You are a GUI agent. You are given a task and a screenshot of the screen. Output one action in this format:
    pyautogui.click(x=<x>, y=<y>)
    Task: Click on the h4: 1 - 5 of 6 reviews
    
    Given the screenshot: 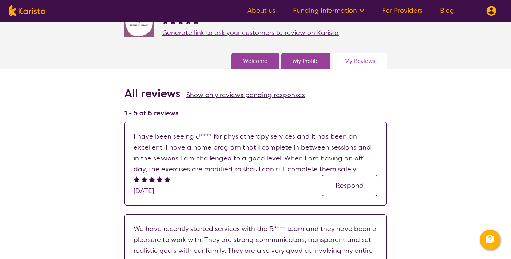 What is the action you would take?
    pyautogui.click(x=256, y=113)
    